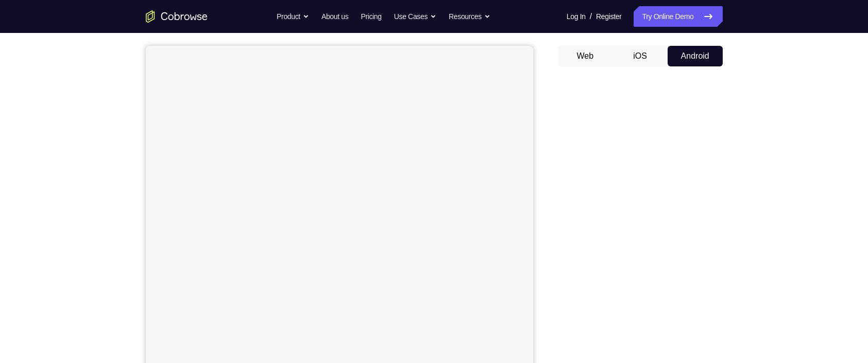 The height and width of the screenshot is (363, 868). Describe the element at coordinates (415, 17) in the screenshot. I see `button: Use Cases` at that location.